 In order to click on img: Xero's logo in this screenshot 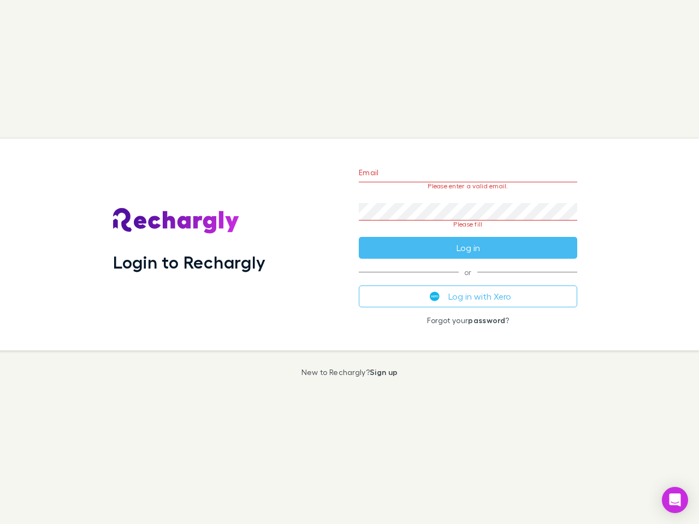, I will do `click(435, 297)`.